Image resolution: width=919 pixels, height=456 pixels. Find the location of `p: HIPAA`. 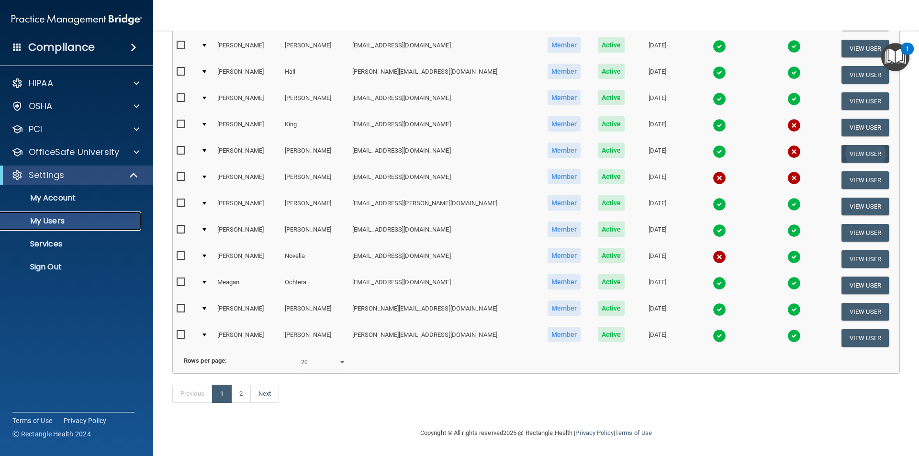

p: HIPAA is located at coordinates (41, 83).